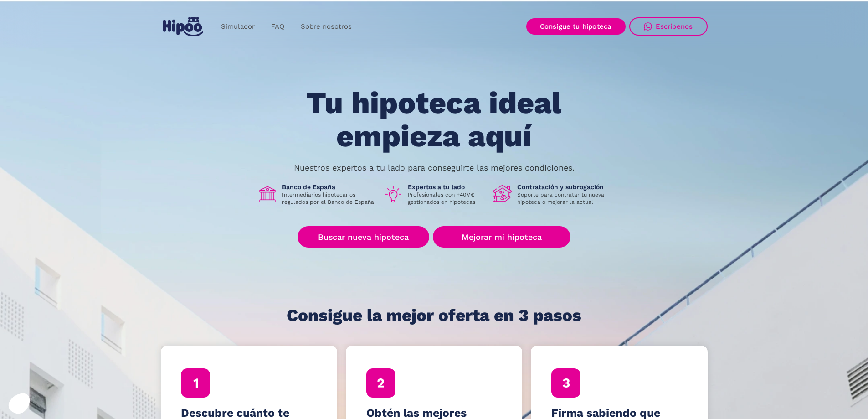 The width and height of the screenshot is (868, 419). Describe the element at coordinates (434, 168) in the screenshot. I see `p: Nuestros expertos a tu lado para conseguirte las mejores condiciones.` at that location.